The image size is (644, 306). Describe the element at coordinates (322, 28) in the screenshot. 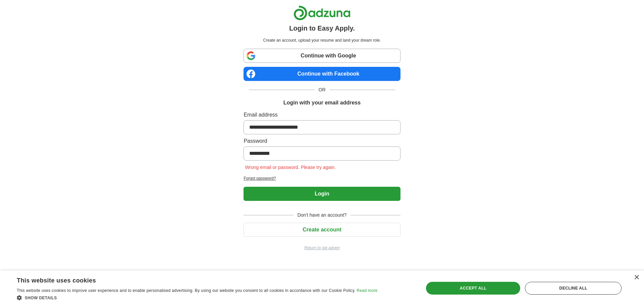

I see `h1: Login to Easy Apply.` at that location.